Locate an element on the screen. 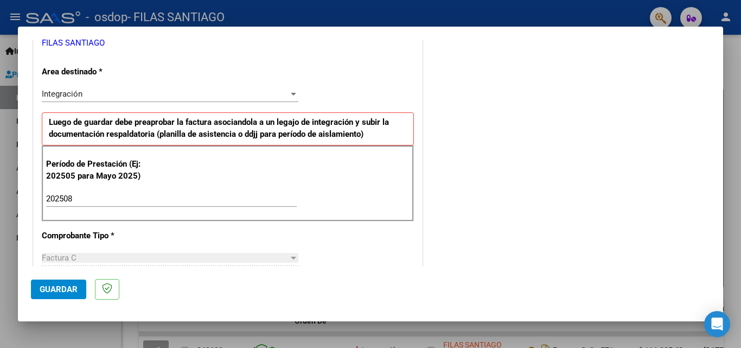 This screenshot has height=348, width=741. span: Factura C is located at coordinates (59, 258).